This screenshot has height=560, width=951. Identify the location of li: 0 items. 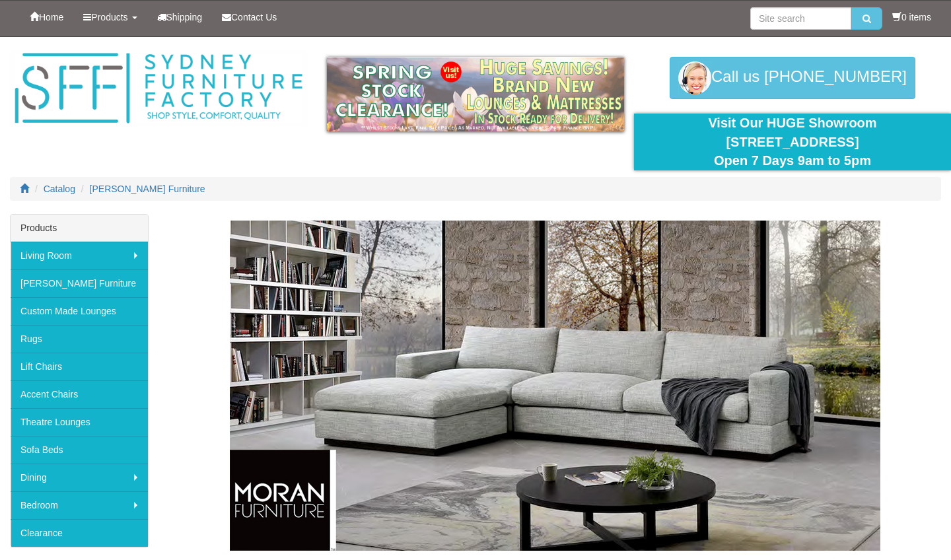
(911, 17).